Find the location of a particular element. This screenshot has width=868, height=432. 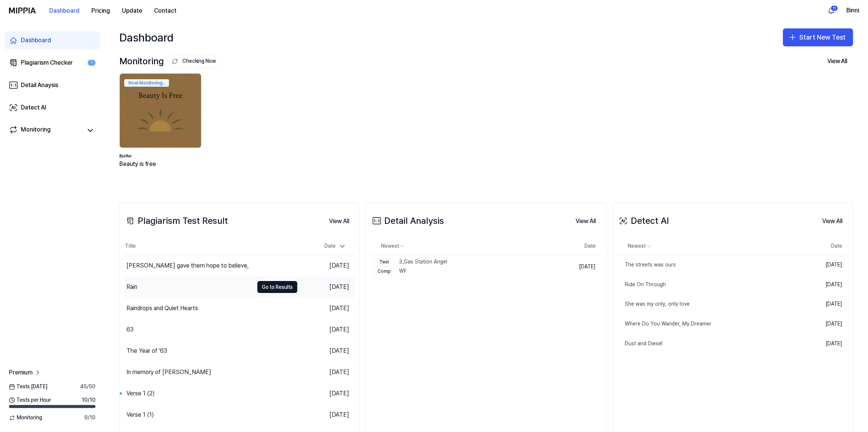

button: Checking Now is located at coordinates (195, 62).